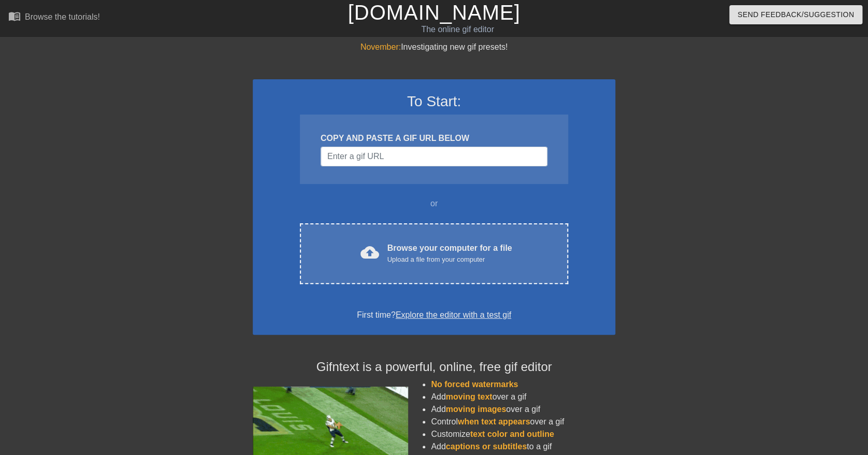  What do you see at coordinates (434, 138) in the screenshot?
I see `div: COPY AND PASTE A GIF URL BELOW` at bounding box center [434, 138].